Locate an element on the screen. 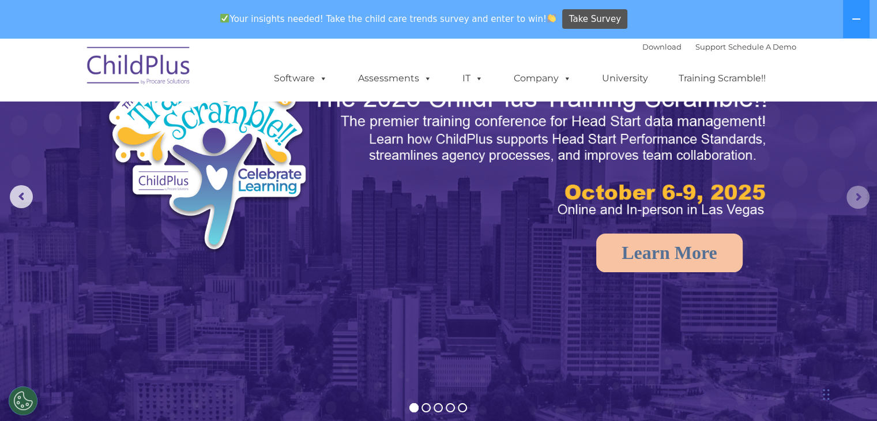  a: Support is located at coordinates (710, 47).